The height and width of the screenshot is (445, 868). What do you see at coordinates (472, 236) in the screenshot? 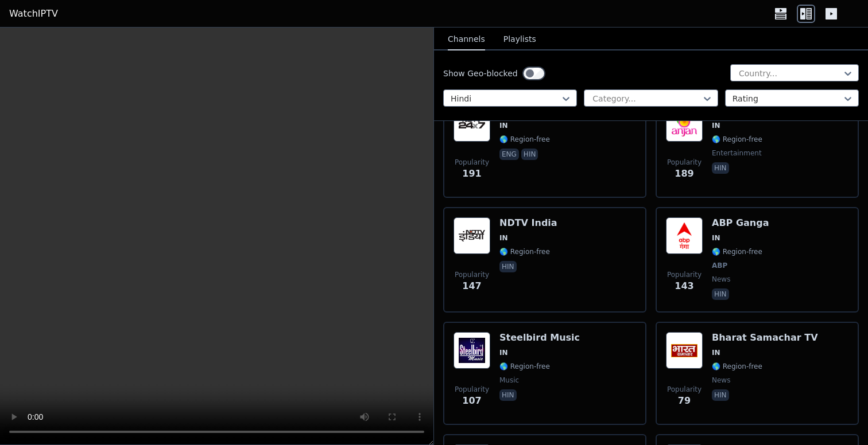
I see `img: NDTV India` at bounding box center [472, 236].